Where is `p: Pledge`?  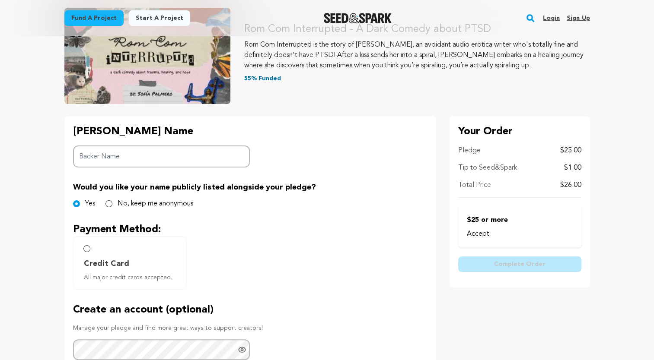
p: Pledge is located at coordinates (469, 151).